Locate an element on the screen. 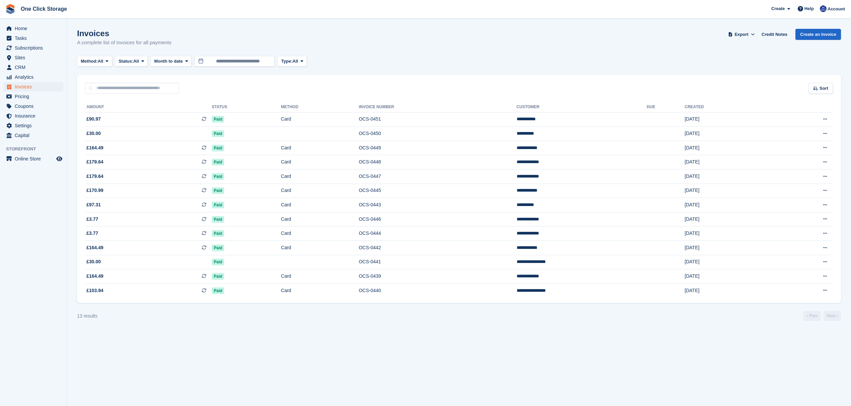 The image size is (851, 406). span: £3.77 is located at coordinates (92, 219).